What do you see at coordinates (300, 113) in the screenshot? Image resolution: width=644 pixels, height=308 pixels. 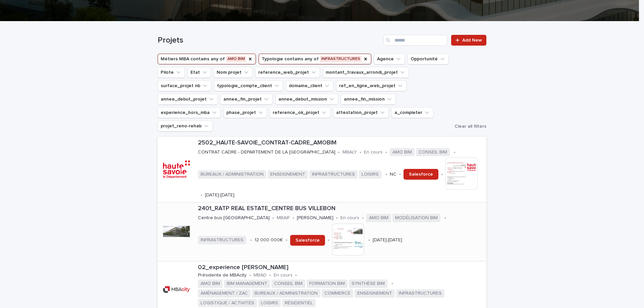 I see `button: reference_ok_projet` at bounding box center [300, 113].